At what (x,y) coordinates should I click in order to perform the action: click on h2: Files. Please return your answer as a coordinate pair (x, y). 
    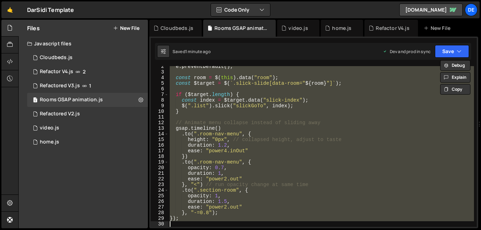
    Looking at the image, I should click on (33, 28).